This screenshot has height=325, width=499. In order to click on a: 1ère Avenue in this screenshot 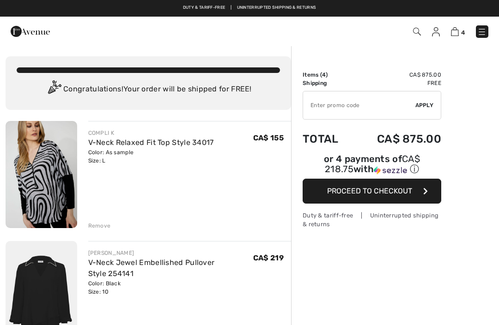, I will do `click(30, 30)`.